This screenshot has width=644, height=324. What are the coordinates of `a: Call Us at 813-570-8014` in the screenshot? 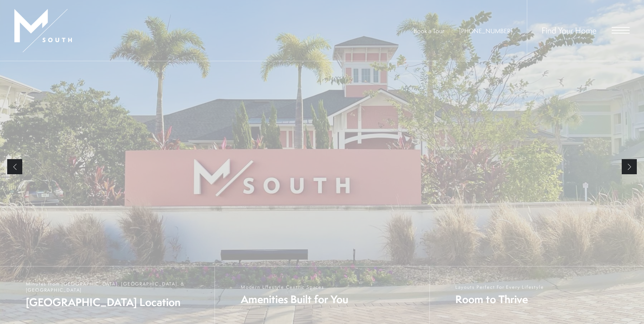 It's located at (486, 31).